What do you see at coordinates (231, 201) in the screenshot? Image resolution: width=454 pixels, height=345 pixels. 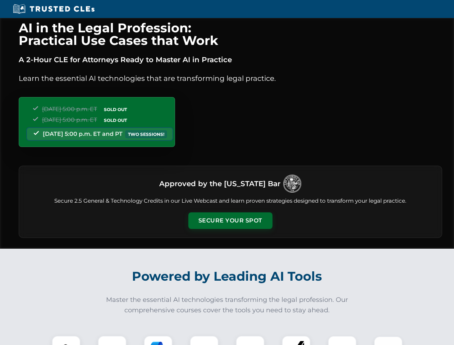 I see `p: Secure 2.5 General & Technology Credits in our Live Webcast and learn proven strategies designed ...` at bounding box center [231, 201].